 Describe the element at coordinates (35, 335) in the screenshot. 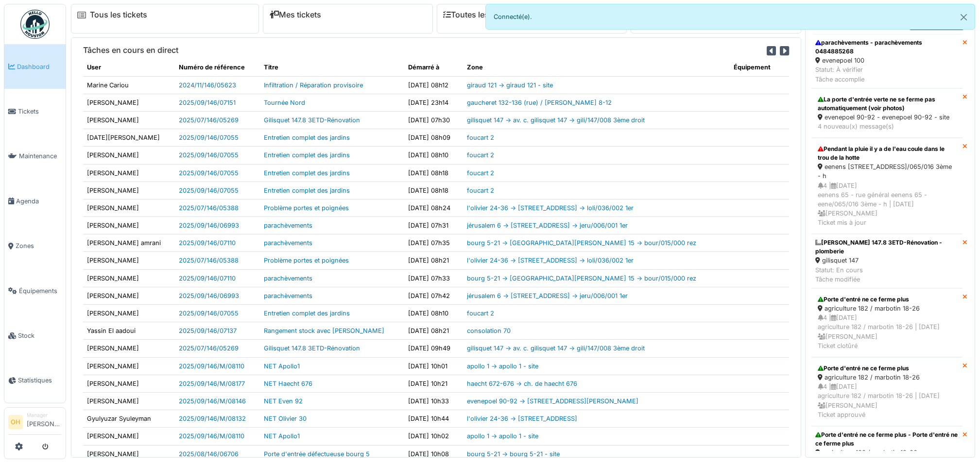

I see `a: Stock` at that location.